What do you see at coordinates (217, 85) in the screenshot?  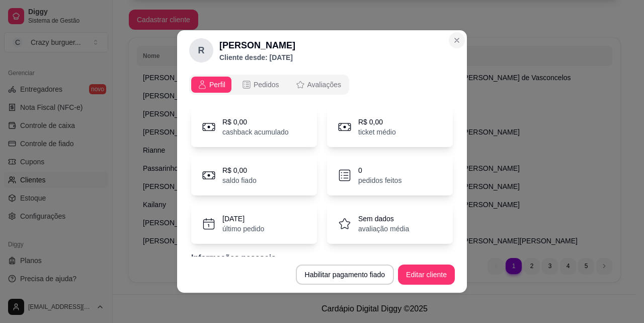 I see `span: Perfil` at bounding box center [217, 85].